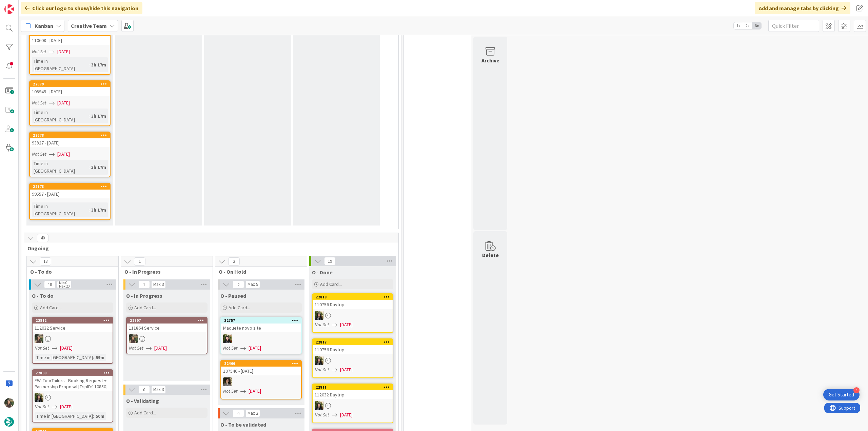 This screenshot has width=868, height=431. What do you see at coordinates (253, 284) in the screenshot?
I see `div: Max 5` at bounding box center [253, 284].